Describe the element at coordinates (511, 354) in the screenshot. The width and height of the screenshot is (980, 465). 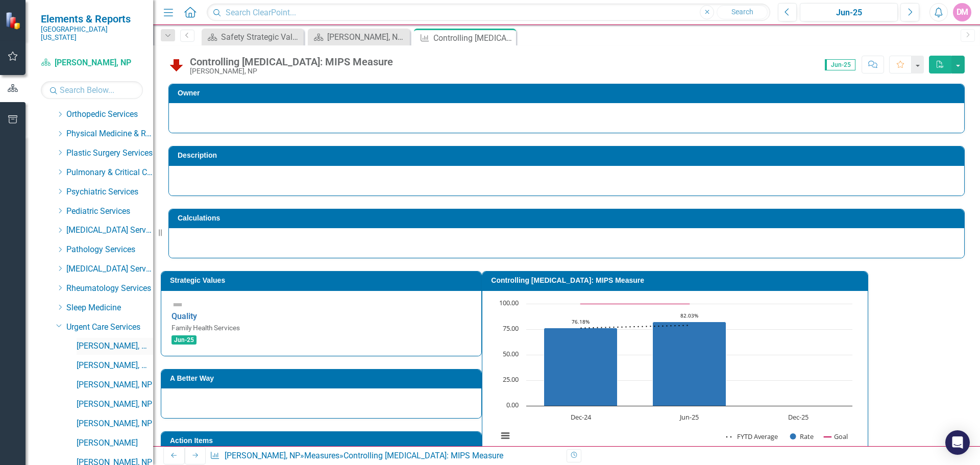
I see `text: 50.00` at that location.